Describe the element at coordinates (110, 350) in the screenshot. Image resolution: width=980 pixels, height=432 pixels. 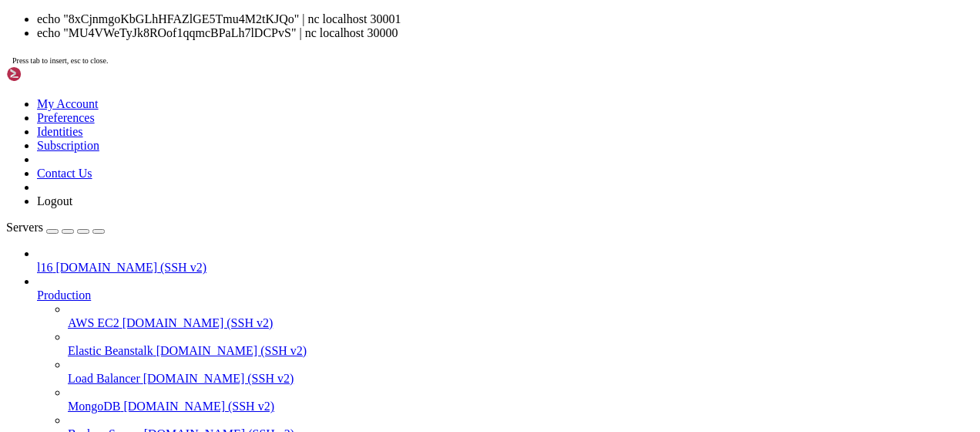
I see `span: Elastic Beanstalk` at that location.